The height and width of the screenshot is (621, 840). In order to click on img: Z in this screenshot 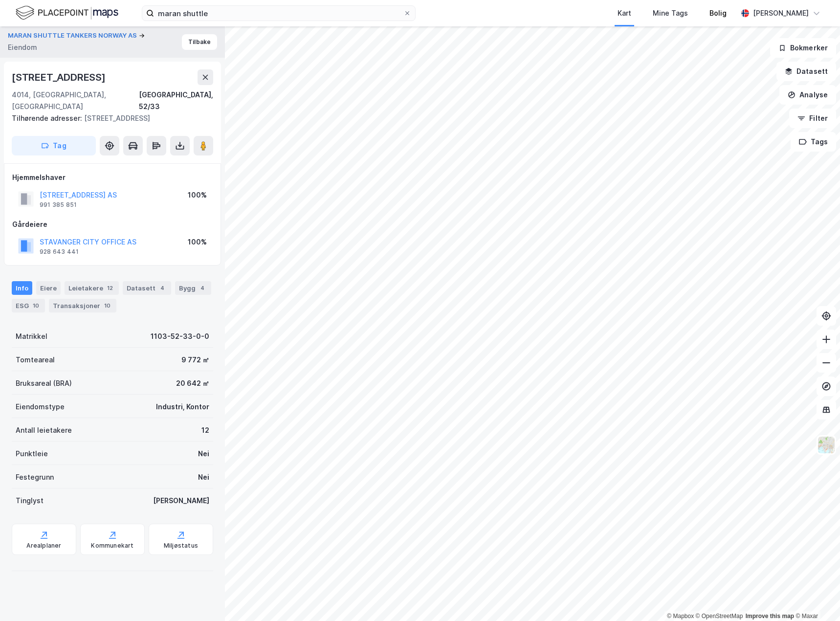, I will do `click(826, 446)`.